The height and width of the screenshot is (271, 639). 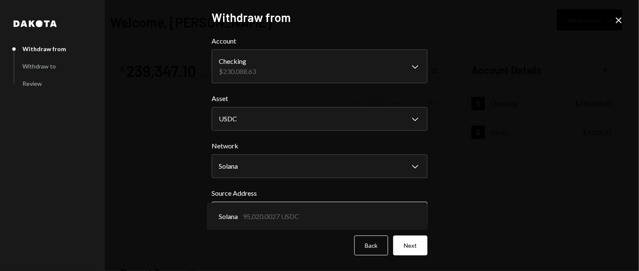 What do you see at coordinates (319, 99) in the screenshot?
I see `label: Asset` at bounding box center [319, 99].